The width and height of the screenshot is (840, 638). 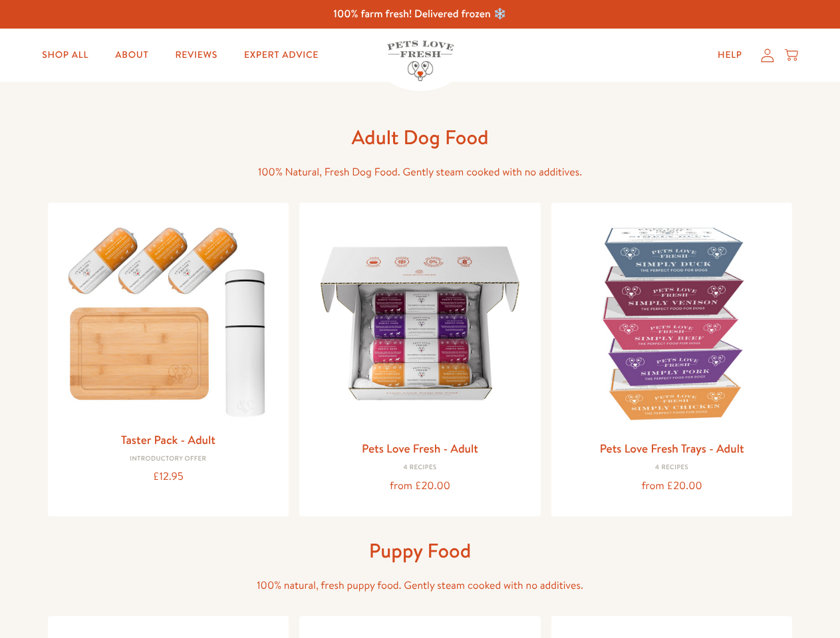 What do you see at coordinates (419, 586) in the screenshot?
I see `span: 100% natural, fresh puppy food. Gently steam cooked with no additives.` at bounding box center [419, 586].